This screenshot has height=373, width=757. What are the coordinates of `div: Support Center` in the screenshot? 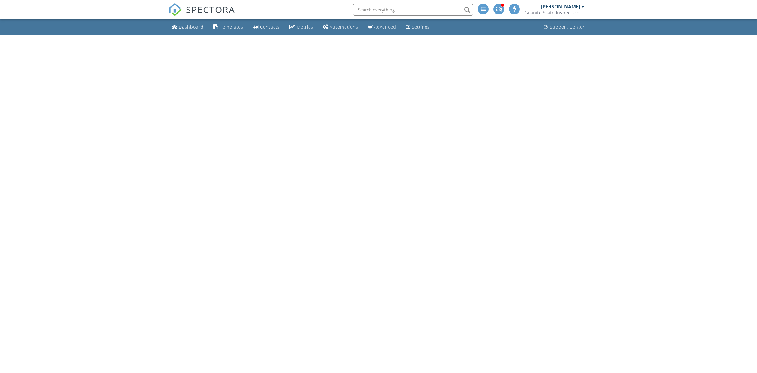 It's located at (567, 27).